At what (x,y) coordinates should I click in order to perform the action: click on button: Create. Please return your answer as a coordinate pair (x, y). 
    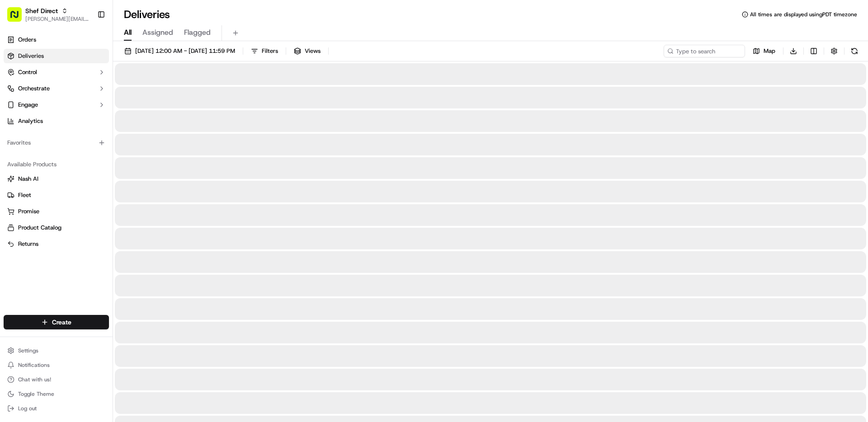
    Looking at the image, I should click on (56, 322).